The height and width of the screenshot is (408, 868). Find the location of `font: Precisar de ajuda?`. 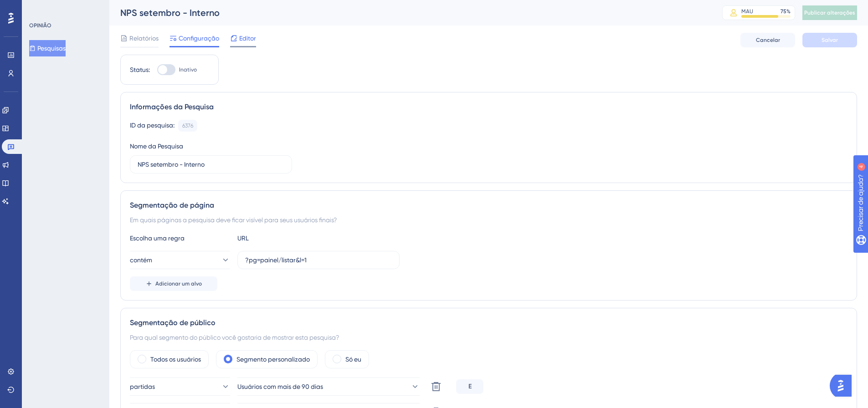

font: Precisar de ajuda? is located at coordinates (49, 7).